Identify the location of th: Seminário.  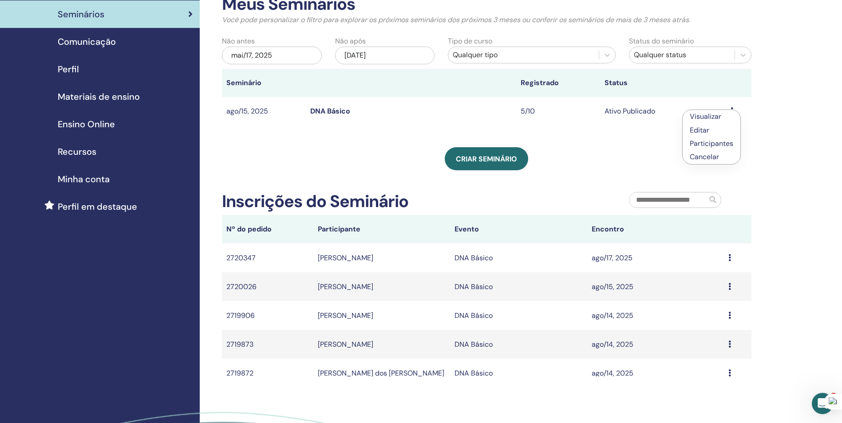
(264, 83).